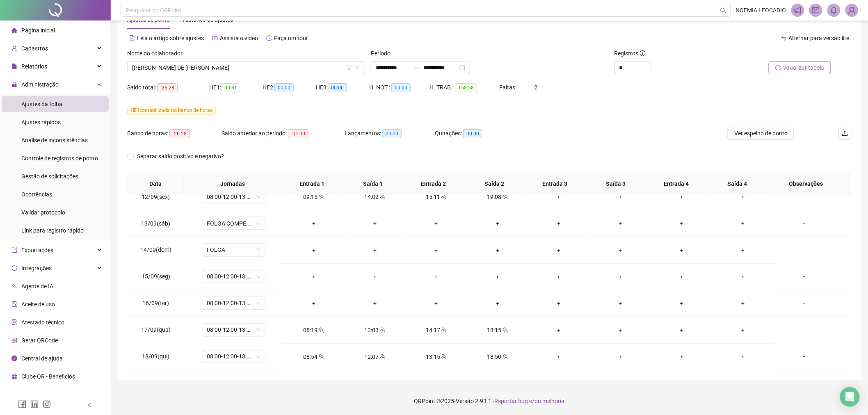 This screenshot has height=415, width=868. Describe the element at coordinates (383, 53) in the screenshot. I see `label: Período` at that location.